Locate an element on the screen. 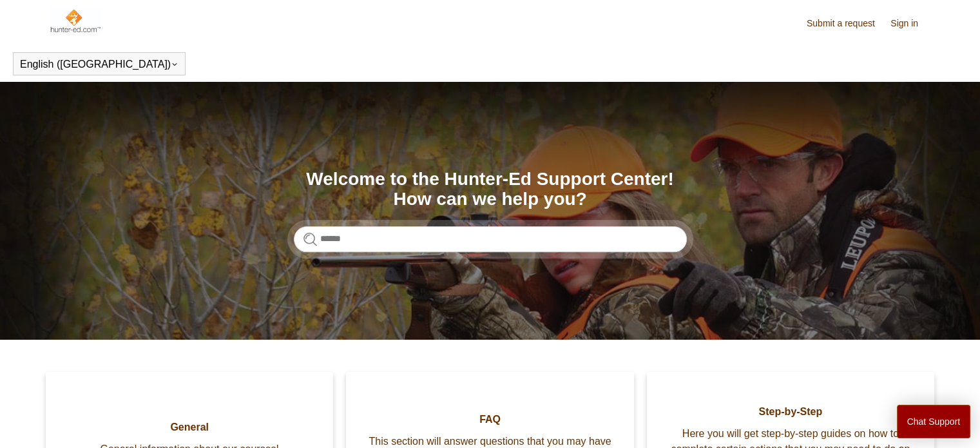 This screenshot has height=448, width=980. a: Sign in is located at coordinates (910, 23).